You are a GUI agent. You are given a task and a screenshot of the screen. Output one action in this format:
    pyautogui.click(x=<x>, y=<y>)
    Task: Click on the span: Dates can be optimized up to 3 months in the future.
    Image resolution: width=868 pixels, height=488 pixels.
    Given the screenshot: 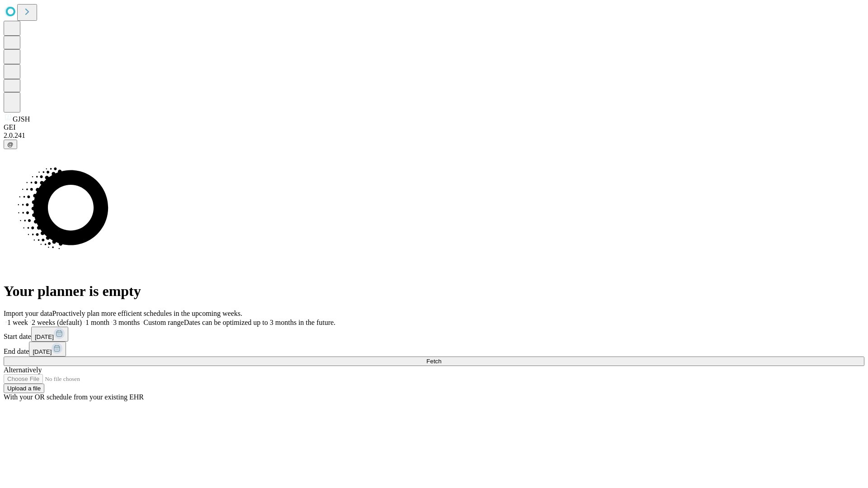 What is the action you would take?
    pyautogui.click(x=259, y=322)
    